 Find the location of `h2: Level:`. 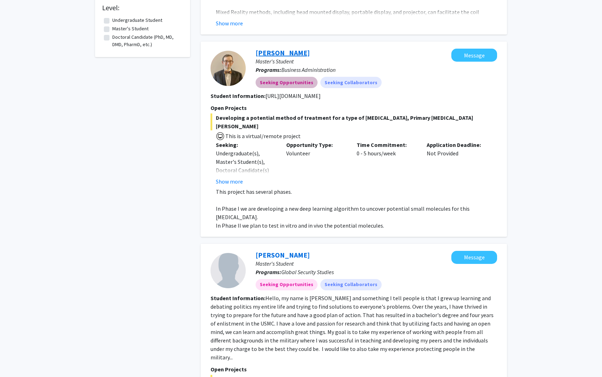

h2: Level: is located at coordinates (143, 8).